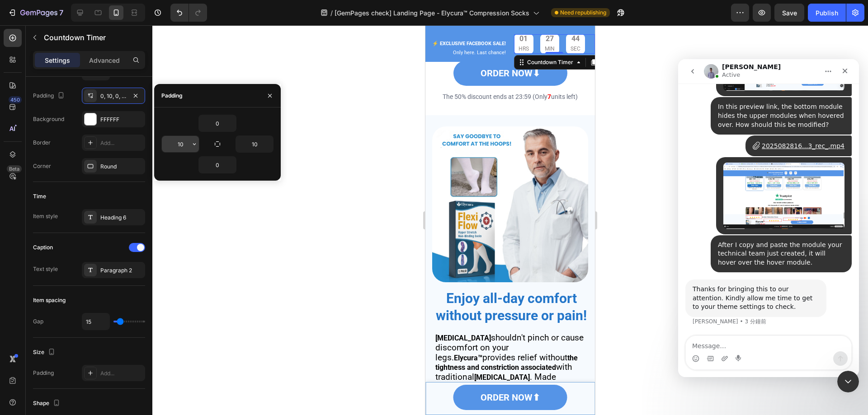  Describe the element at coordinates (15, 12) in the screenshot. I see `button: go back` at that location.